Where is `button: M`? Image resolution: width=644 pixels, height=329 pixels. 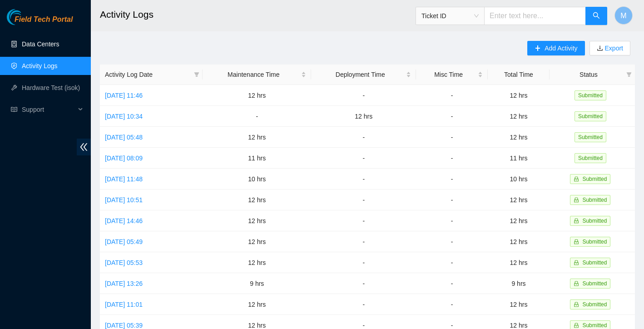
button: M is located at coordinates (623, 16).